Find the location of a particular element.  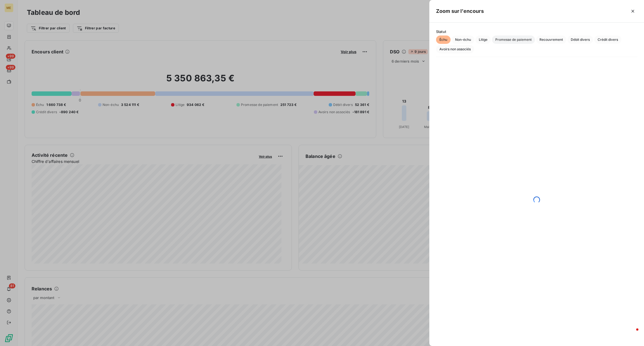

span: Statut is located at coordinates (537, 32).